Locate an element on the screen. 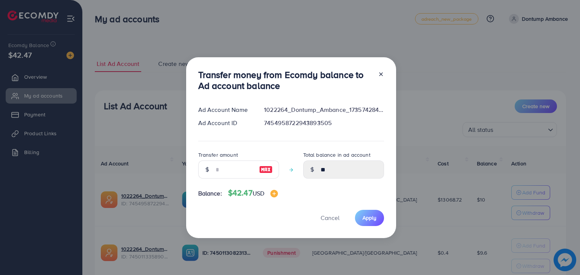 This screenshot has height=275, width=580. div: 1022264_Dontump_Ambance_1735742847027 is located at coordinates (323, 110).